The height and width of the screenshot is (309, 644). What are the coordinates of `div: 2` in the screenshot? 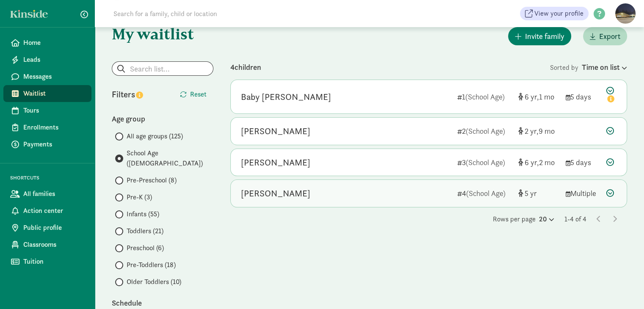 It's located at (484, 131).